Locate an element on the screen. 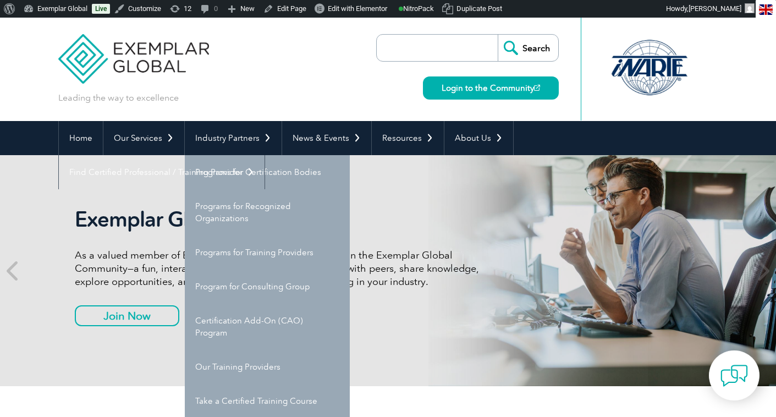 The width and height of the screenshot is (776, 417). a: Certification Add-On (CAO) Program is located at coordinates (267, 327).